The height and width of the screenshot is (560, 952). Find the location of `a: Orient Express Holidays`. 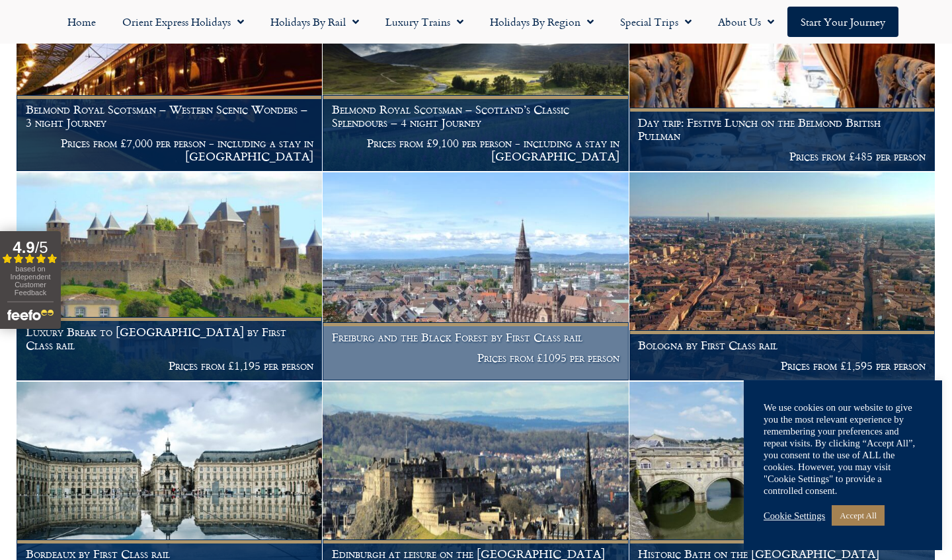

a: Orient Express Holidays is located at coordinates (183, 22).